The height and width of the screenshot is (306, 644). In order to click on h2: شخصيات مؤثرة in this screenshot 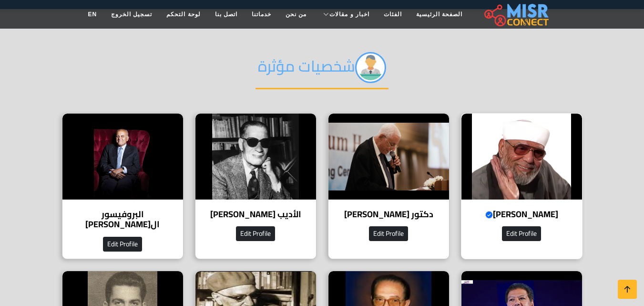, I will do `click(322, 70)`.